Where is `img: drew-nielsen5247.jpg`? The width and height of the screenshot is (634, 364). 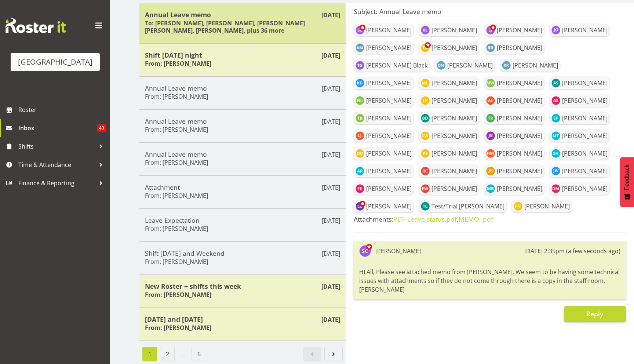 img: drew-nielsen5247.jpg is located at coordinates (441, 65).